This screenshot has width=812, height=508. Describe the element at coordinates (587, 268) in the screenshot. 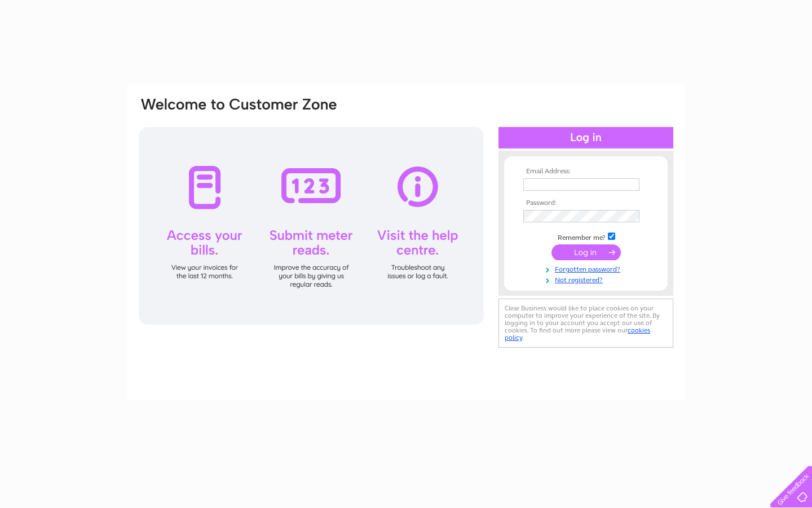

I see `a: Forgotten password?` at that location.